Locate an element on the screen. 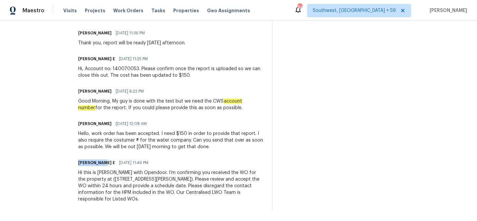 The height and width of the screenshot is (221, 477). span: Geo Assignments is located at coordinates (228, 11).